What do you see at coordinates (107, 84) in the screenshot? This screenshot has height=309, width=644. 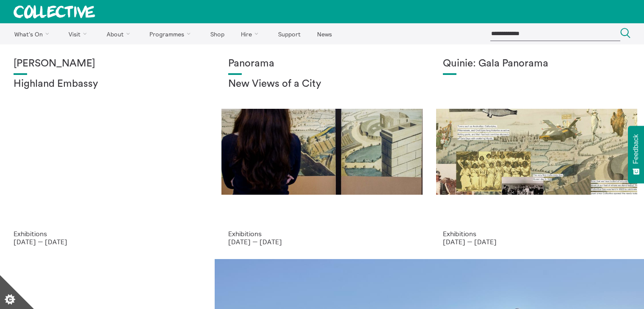 I see `h2: Highland Embassy` at bounding box center [107, 84].